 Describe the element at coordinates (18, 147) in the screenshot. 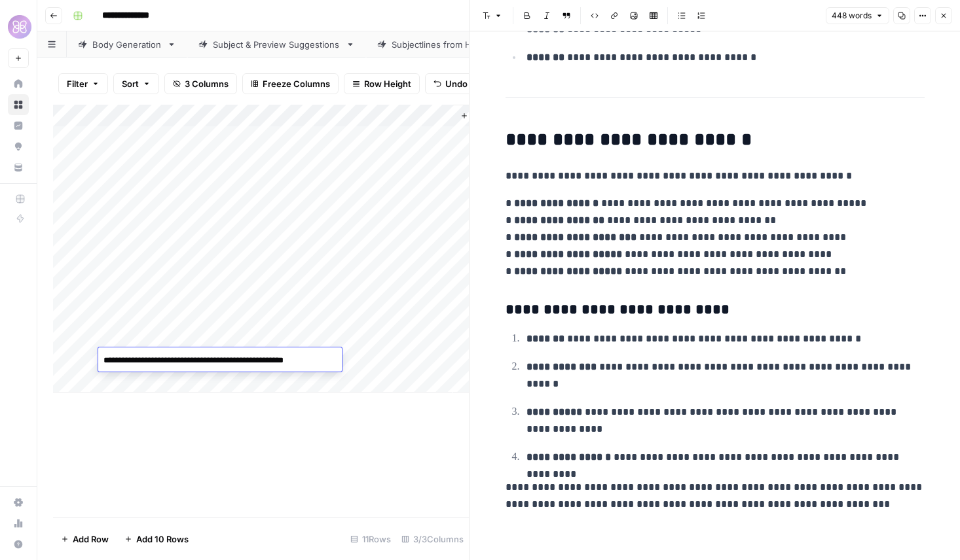

I see `a: Opportunities` at that location.